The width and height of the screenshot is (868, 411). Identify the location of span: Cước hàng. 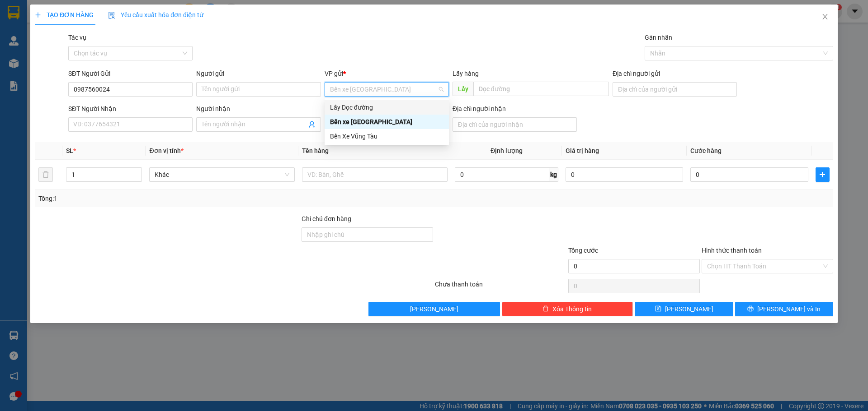
(705, 151).